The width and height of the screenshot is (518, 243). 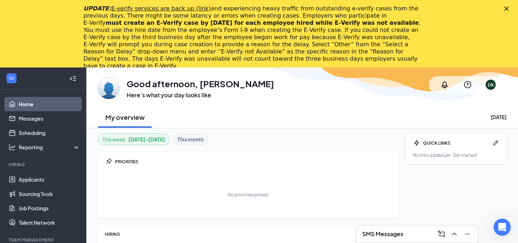 I want to click on svg: ComposeMessage, so click(x=441, y=235).